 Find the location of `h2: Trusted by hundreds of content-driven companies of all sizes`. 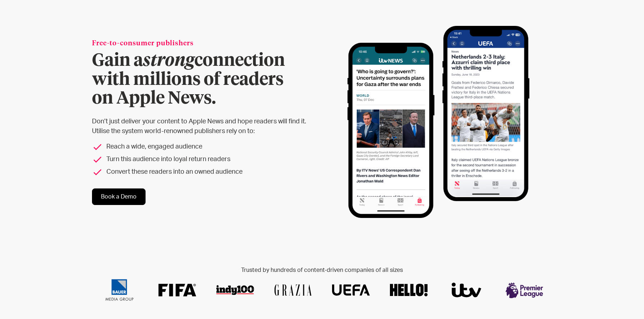

h2: Trusted by hundreds of content-driven companies of all sizes is located at coordinates (322, 270).